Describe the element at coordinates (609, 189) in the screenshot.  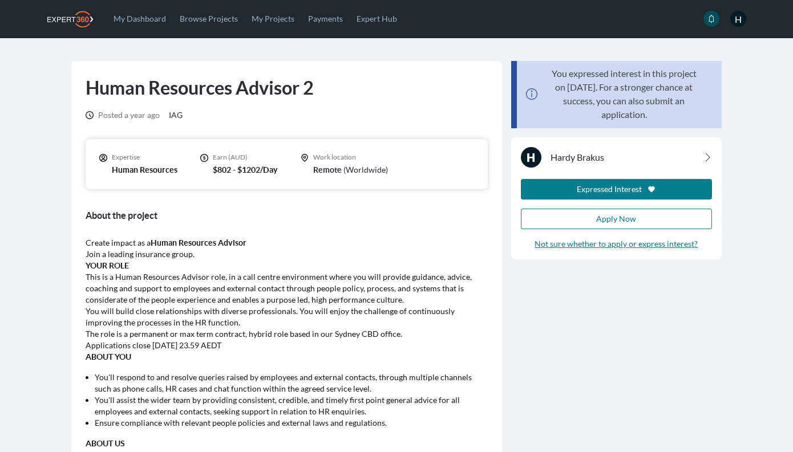
I see `div: Expressed Interest` at that location.